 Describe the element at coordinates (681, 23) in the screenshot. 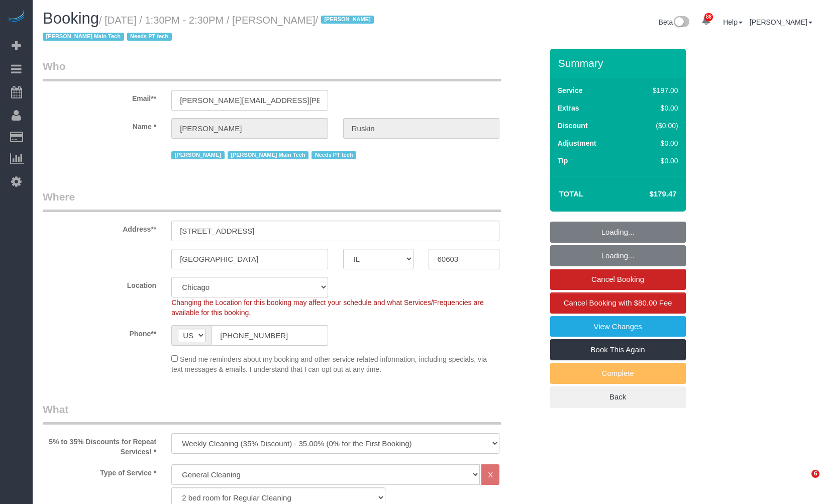

I see `img: New interface` at that location.